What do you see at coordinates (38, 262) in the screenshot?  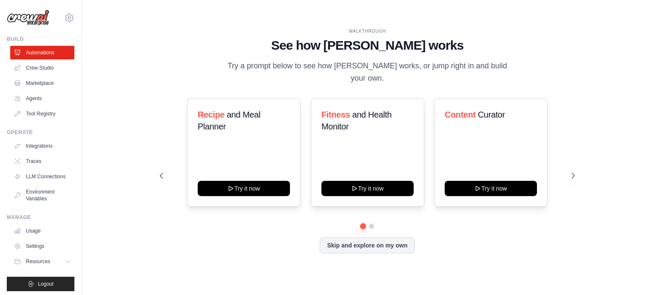 I see `span: Resources` at bounding box center [38, 262].